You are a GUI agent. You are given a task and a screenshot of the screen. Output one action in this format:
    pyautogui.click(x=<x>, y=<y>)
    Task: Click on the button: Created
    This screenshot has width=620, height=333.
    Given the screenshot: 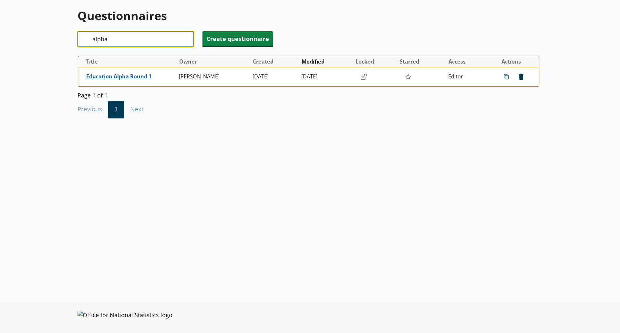 What is the action you would take?
    pyautogui.click(x=274, y=62)
    